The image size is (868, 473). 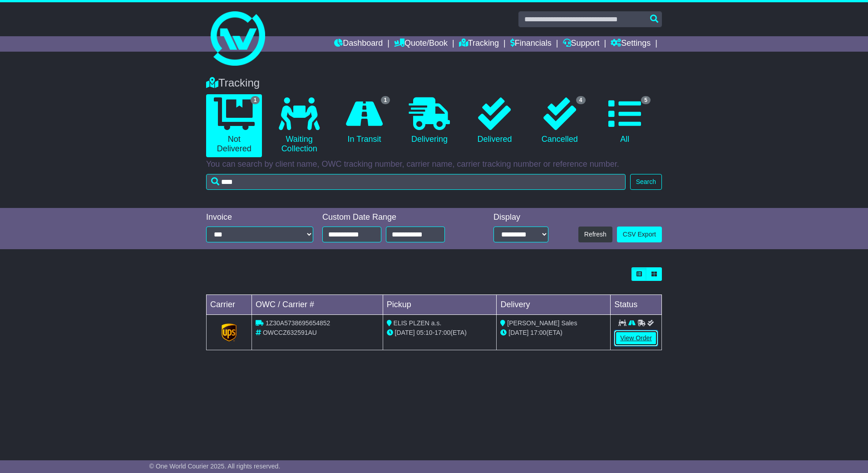 I want to click on td: Carrier, so click(x=229, y=305).